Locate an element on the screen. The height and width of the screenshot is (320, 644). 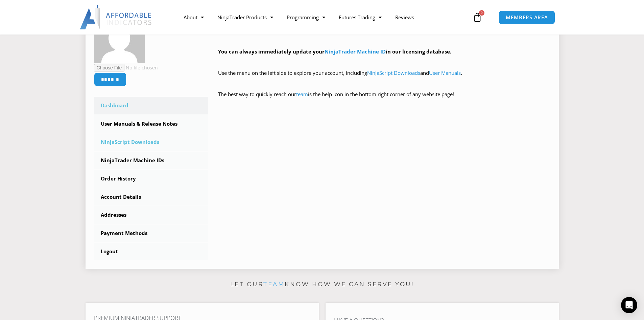
span: MEMBERS AREA is located at coordinates (527, 18).